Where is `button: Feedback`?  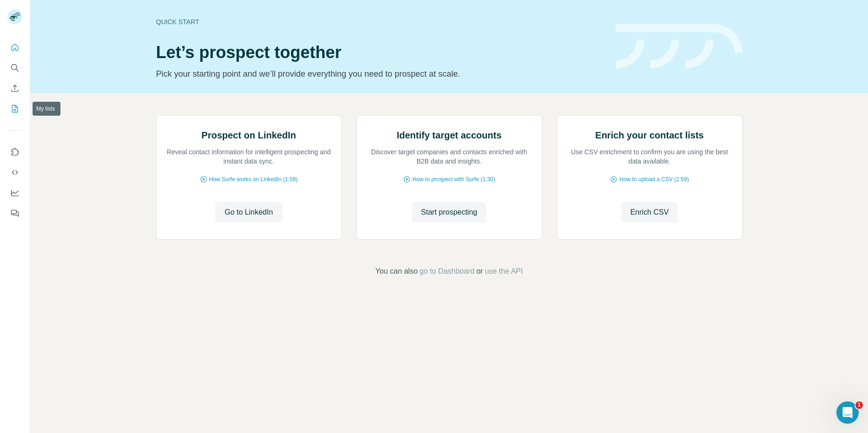
button: Feedback is located at coordinates (15, 213).